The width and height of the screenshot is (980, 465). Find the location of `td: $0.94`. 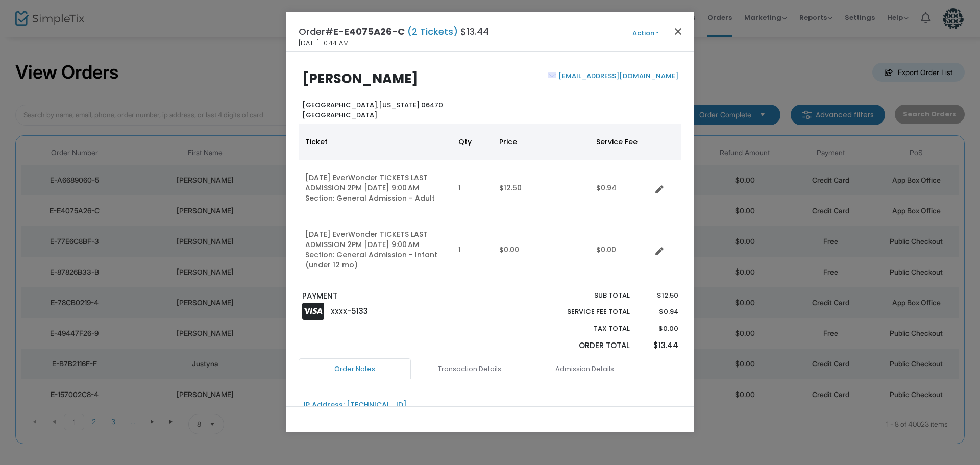

td: $0.94 is located at coordinates (621, 188).